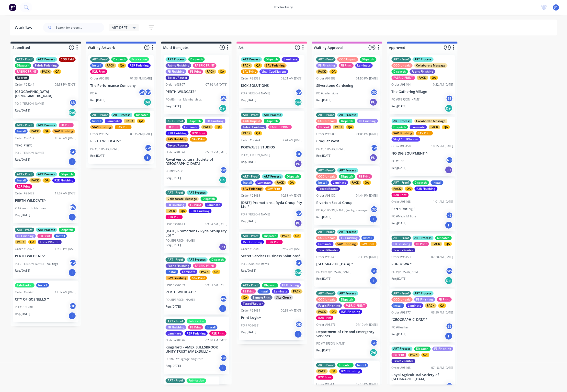 The image size is (567, 392). Describe the element at coordinates (422, 209) in the screenshot. I see `p: Perth Racing ^` at that location.